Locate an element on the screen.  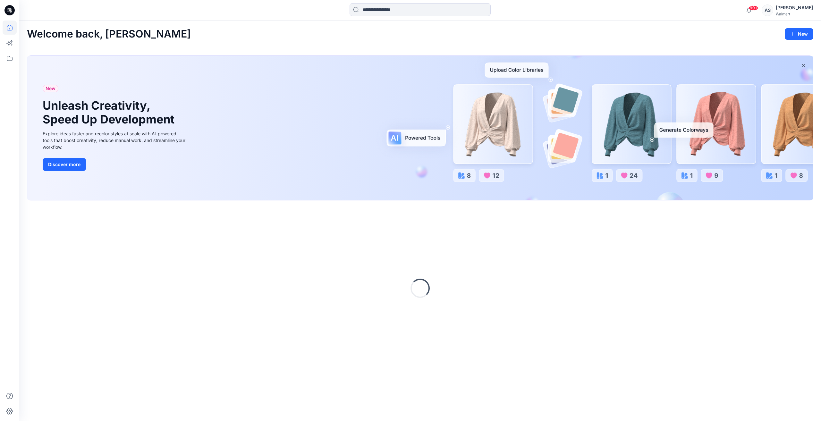
h1: Unleash Creativity, Speed Up Development is located at coordinates (110, 113).